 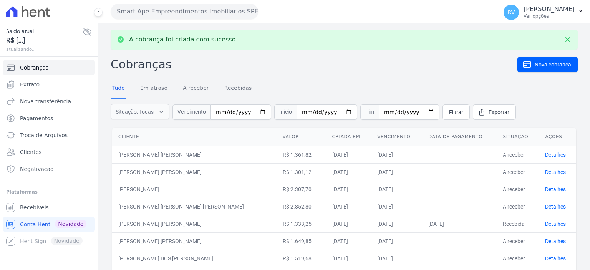 I want to click on td: R$ 2.307,70, so click(x=301, y=189).